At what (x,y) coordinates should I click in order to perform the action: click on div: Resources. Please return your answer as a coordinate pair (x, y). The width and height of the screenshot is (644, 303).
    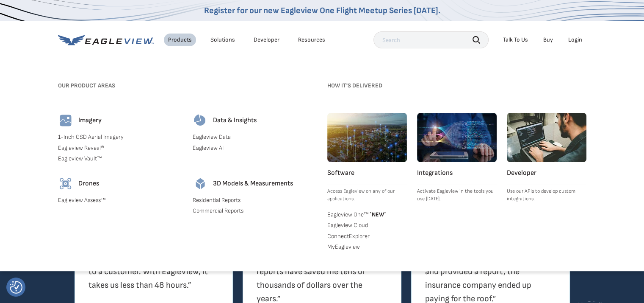
    Looking at the image, I should click on (311, 40).